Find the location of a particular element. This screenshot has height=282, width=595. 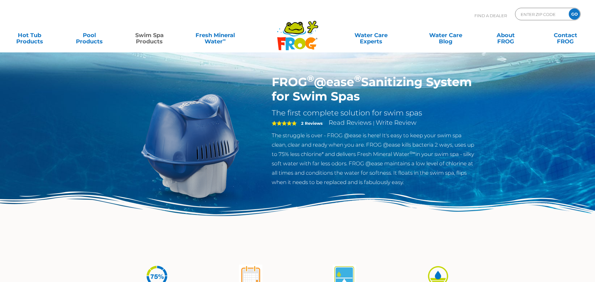

a: Water CareExperts is located at coordinates (371, 35).